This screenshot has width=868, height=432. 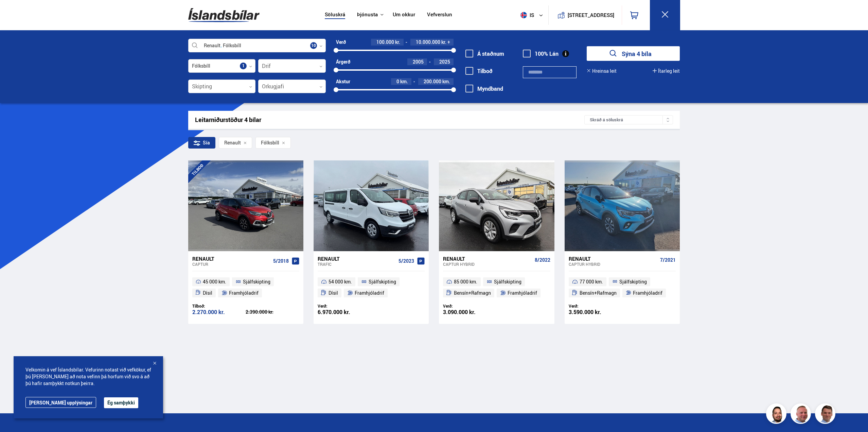 I want to click on span: 77 000 km., so click(x=591, y=282).